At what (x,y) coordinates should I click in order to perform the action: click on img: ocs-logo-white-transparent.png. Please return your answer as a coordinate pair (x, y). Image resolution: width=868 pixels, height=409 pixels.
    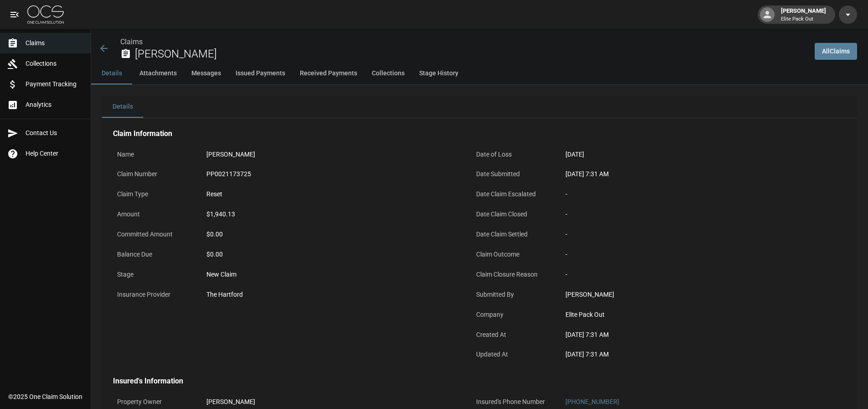
    Looking at the image, I should click on (45, 14).